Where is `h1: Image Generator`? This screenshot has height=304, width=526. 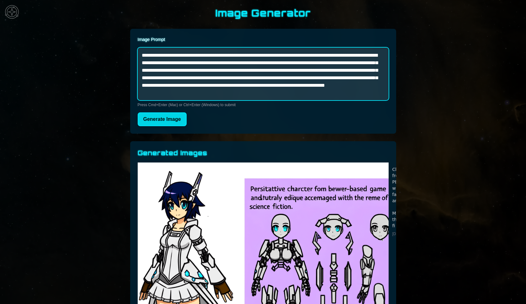
h1: Image Generator is located at coordinates (263, 13).